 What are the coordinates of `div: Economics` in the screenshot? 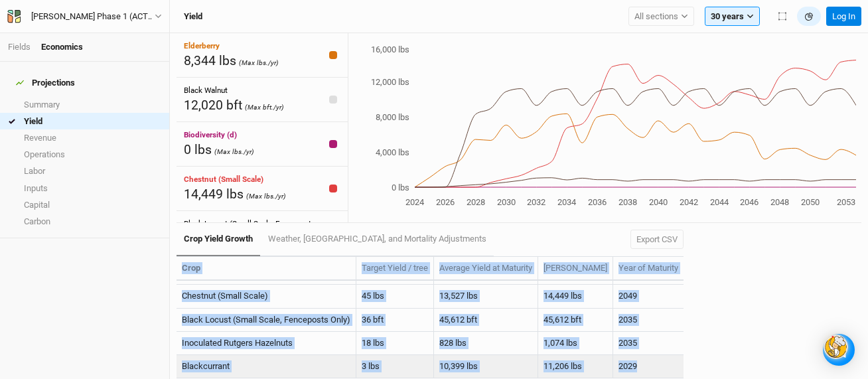 It's located at (62, 47).